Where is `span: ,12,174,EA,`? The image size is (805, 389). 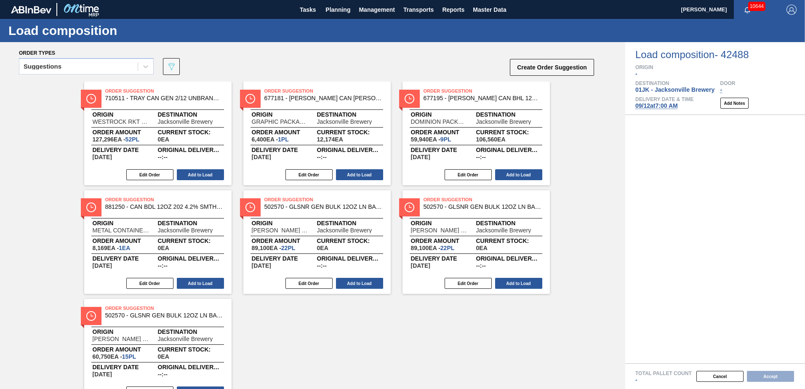 span: ,12,174,EA, is located at coordinates (330, 139).